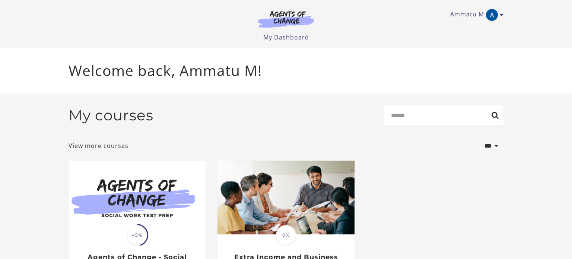 Image resolution: width=572 pixels, height=259 pixels. Describe the element at coordinates (286, 235) in the screenshot. I see `span: 0%` at that location.